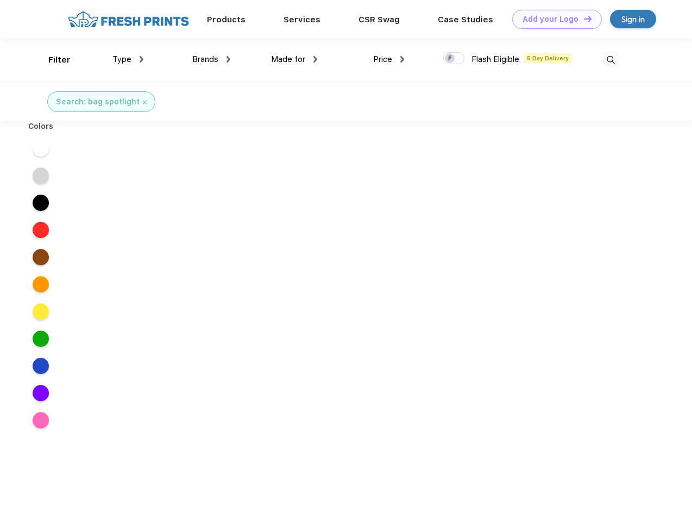  I want to click on img: filter_cancel.svg, so click(145, 102).